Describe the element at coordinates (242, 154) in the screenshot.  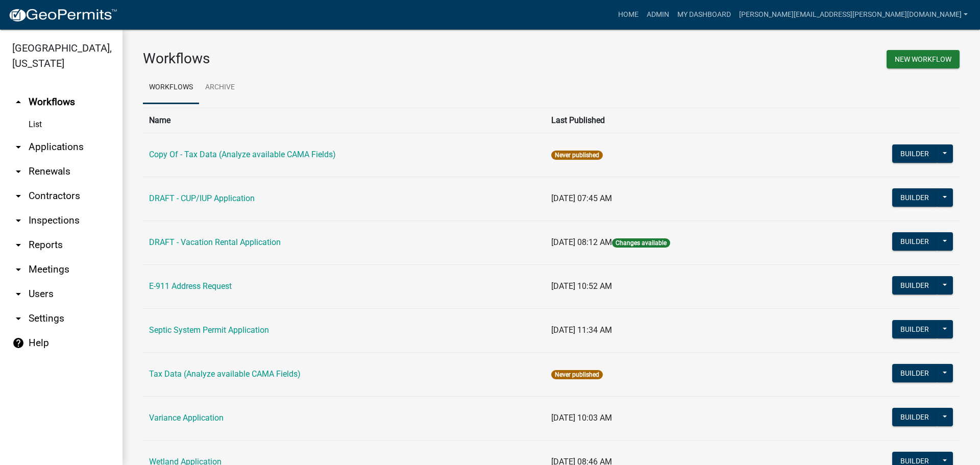
I see `a: Copy Of - Tax Data (Analyze available CAMA Fields)` at that location.